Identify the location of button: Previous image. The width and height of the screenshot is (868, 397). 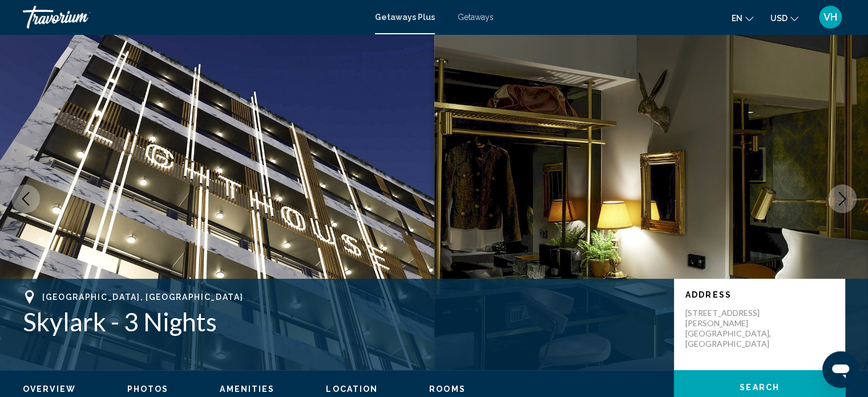
(26, 199).